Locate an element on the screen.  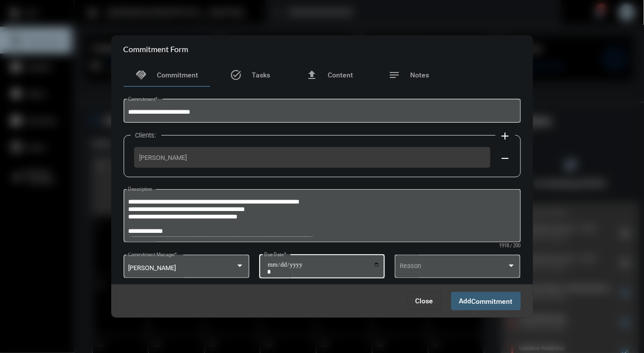
span: Close is located at coordinates (425, 301).